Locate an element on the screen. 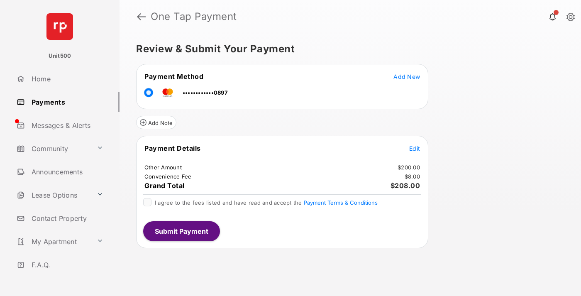 The height and width of the screenshot is (296, 581). a: Contact Property is located at coordinates (66, 218).